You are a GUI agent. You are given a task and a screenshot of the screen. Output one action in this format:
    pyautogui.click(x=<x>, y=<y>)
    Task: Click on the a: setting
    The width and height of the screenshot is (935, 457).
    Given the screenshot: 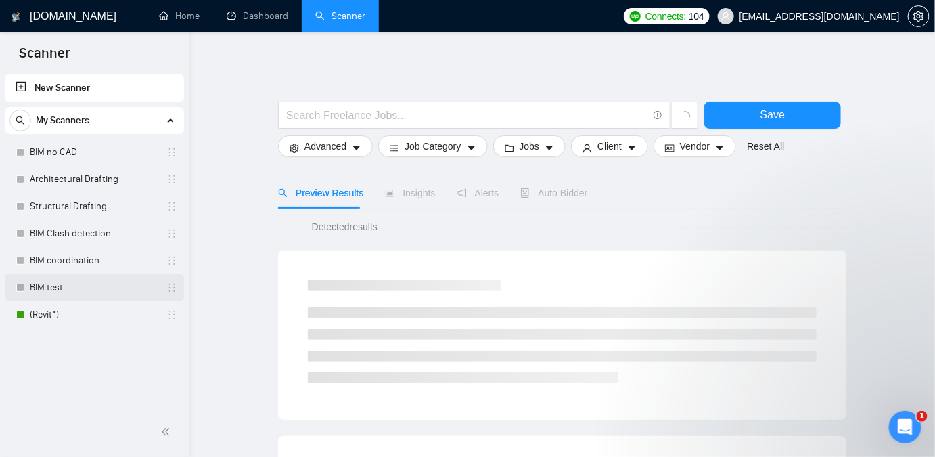 What is the action you would take?
    pyautogui.click(x=919, y=16)
    